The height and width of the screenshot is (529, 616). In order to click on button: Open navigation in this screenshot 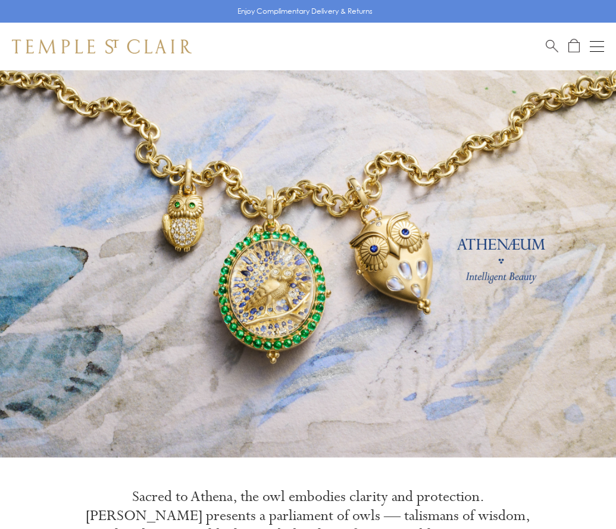, I will do `click(597, 46)`.